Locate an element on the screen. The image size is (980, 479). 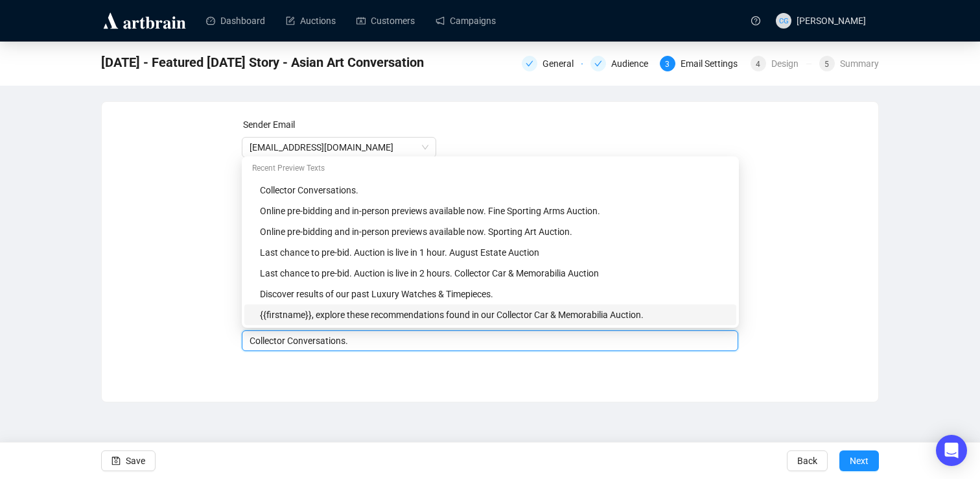
span: save is located at coordinates (116, 460).